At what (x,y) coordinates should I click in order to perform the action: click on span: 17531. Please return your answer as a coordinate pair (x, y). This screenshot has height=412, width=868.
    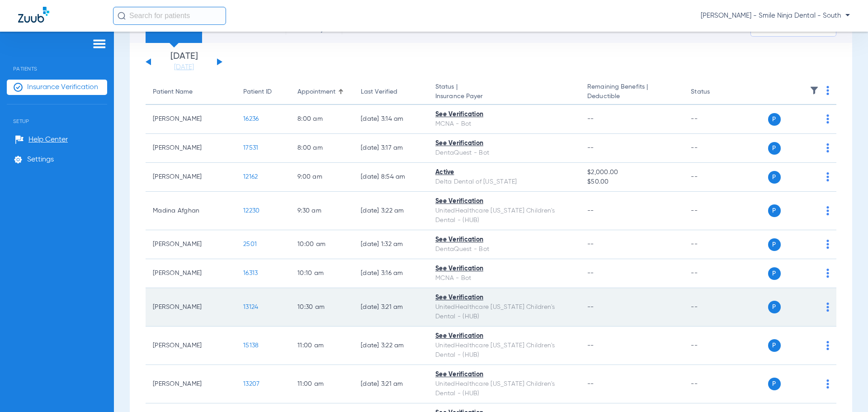
    Looking at the image, I should click on (250, 148).